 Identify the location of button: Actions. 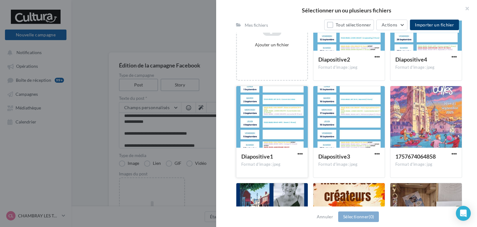
(392, 25).